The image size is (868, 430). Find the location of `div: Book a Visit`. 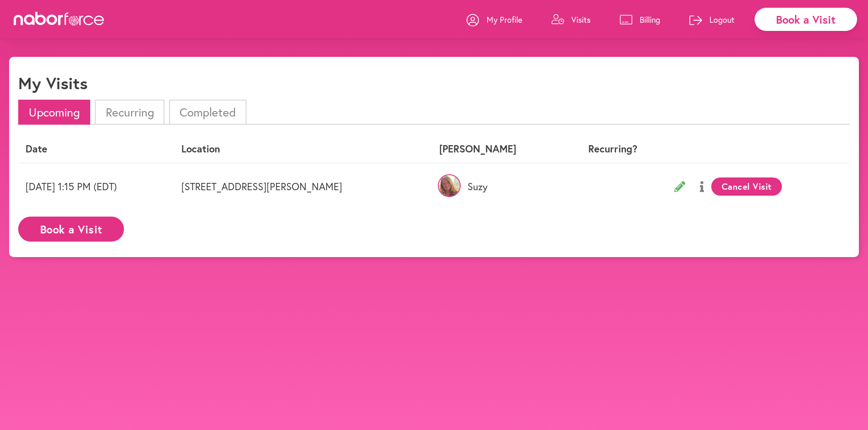

div: Book a Visit is located at coordinates (806, 19).